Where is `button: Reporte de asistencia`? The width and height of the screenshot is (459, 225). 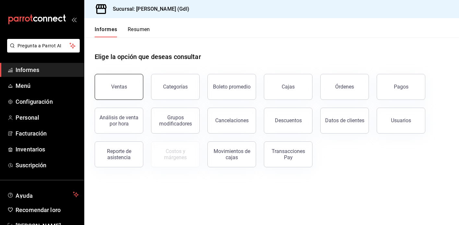
button: Reporte de asistencia is located at coordinates (119, 154).